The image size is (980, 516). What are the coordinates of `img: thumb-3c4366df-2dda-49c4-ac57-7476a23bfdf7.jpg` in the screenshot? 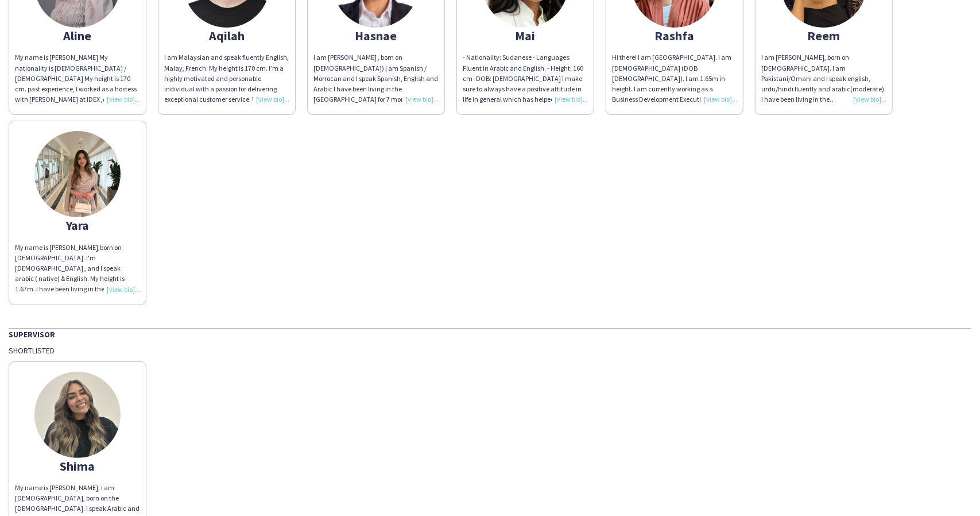 It's located at (78, 174).